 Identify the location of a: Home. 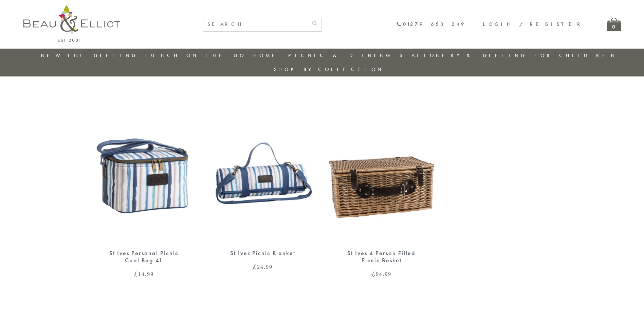
(267, 56).